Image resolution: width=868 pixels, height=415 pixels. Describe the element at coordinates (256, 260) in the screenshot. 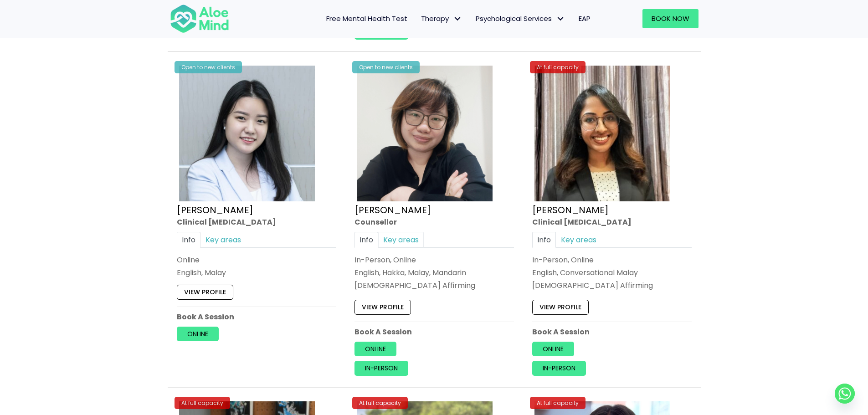

I see `div: Online` at that location.